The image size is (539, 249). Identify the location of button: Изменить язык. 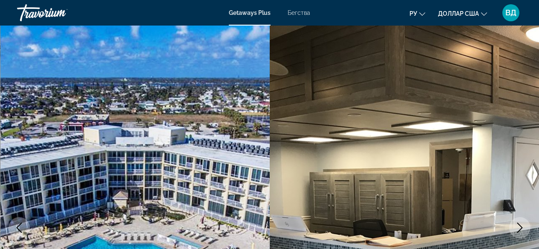
(417, 13).